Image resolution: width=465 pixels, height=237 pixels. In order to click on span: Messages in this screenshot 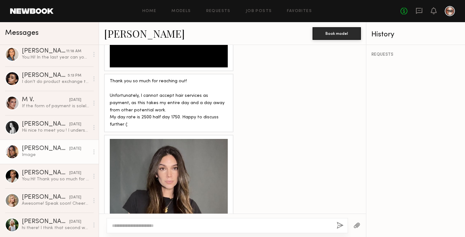, I will do `click(22, 33)`.